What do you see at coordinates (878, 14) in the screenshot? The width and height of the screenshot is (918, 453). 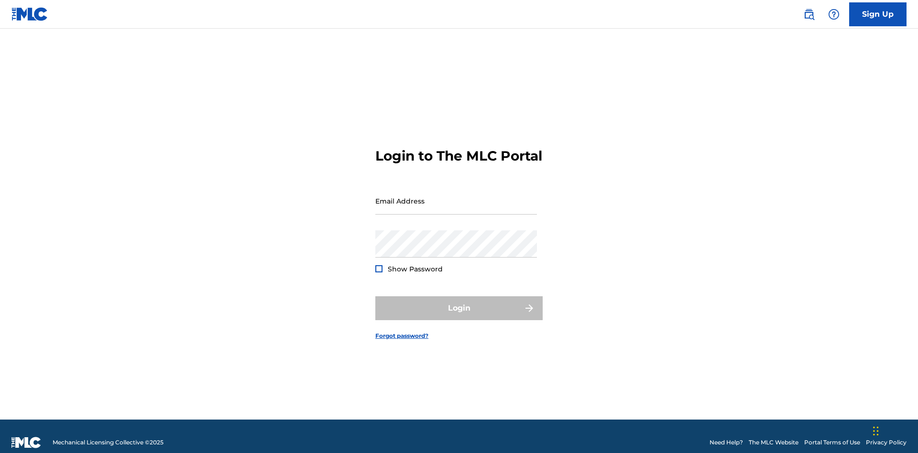 I see `a: Sign Up` at bounding box center [878, 14].